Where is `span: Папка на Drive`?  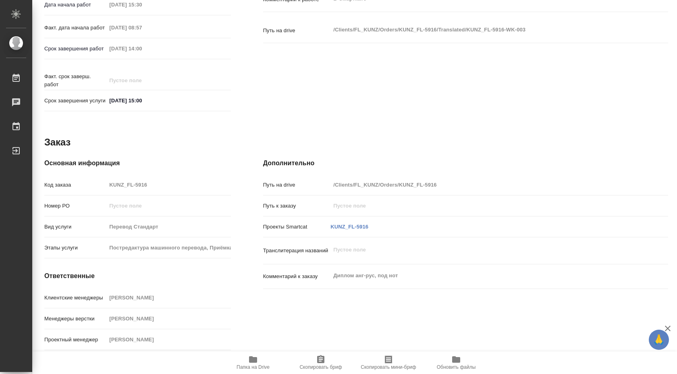
span: Папка на Drive is located at coordinates (253, 367).